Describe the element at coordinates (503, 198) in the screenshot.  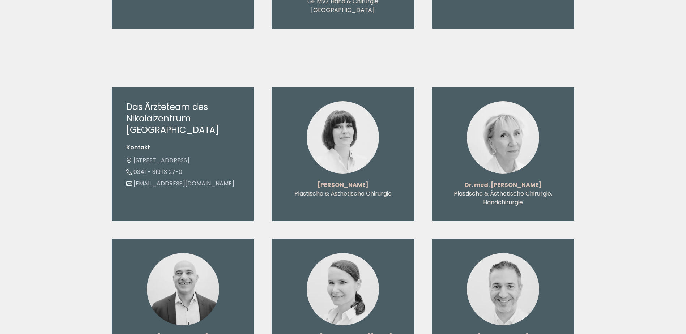
I see `p: Plastische & Ästhetische Chirurgie, Handchirurgie` at that location.